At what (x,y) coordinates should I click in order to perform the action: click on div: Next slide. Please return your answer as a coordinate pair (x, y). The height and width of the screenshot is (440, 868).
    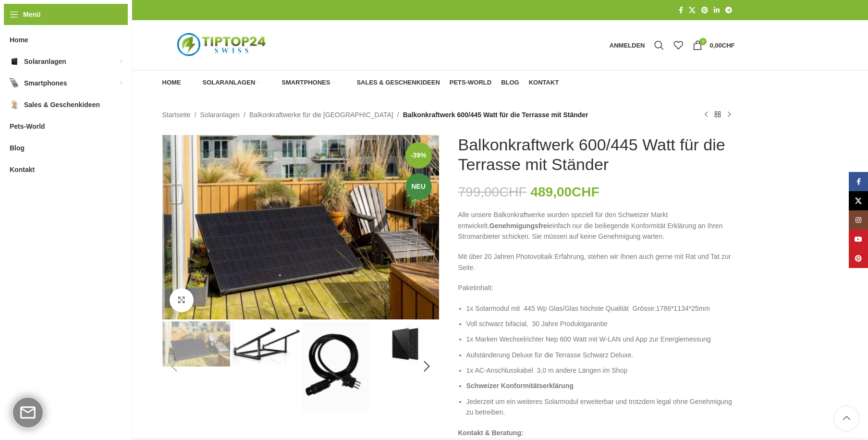
    Looking at the image, I should click on (427, 367).